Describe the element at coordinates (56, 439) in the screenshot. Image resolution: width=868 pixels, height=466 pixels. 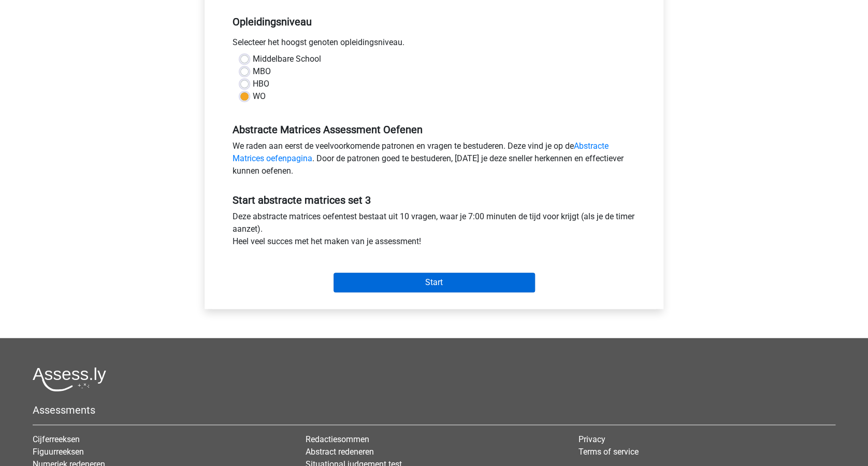
I see `a: Cijferreeksen` at that location.